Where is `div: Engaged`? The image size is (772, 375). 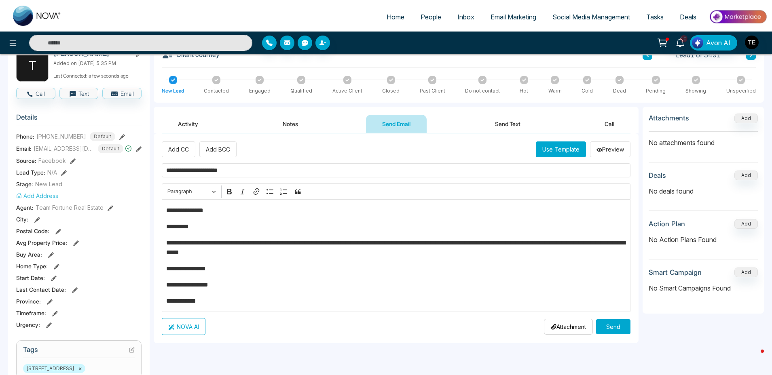 div: Engaged is located at coordinates (260, 91).